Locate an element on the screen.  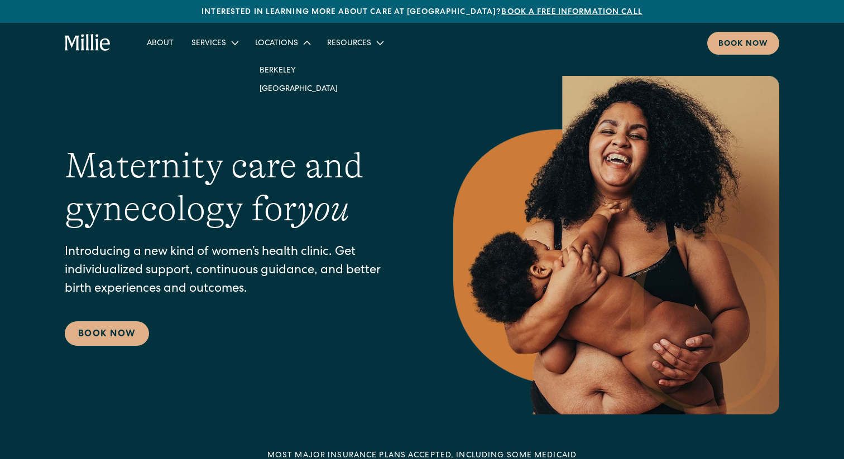
em: you is located at coordinates (323, 209).